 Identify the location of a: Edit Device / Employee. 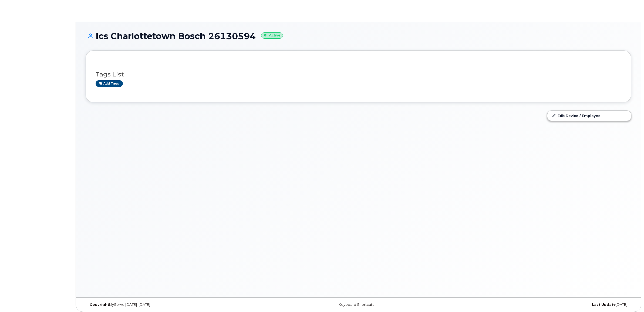
(589, 116).